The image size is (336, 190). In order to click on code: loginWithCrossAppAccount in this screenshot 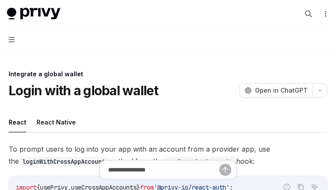, I will do `click(64, 161)`.